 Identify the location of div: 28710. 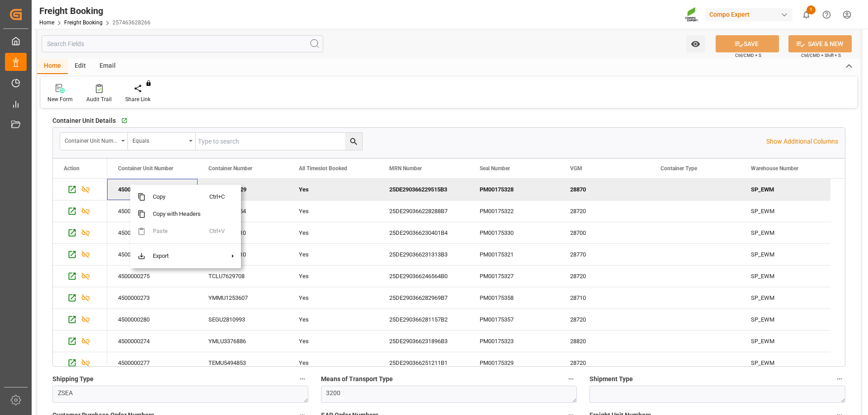
(604, 298).